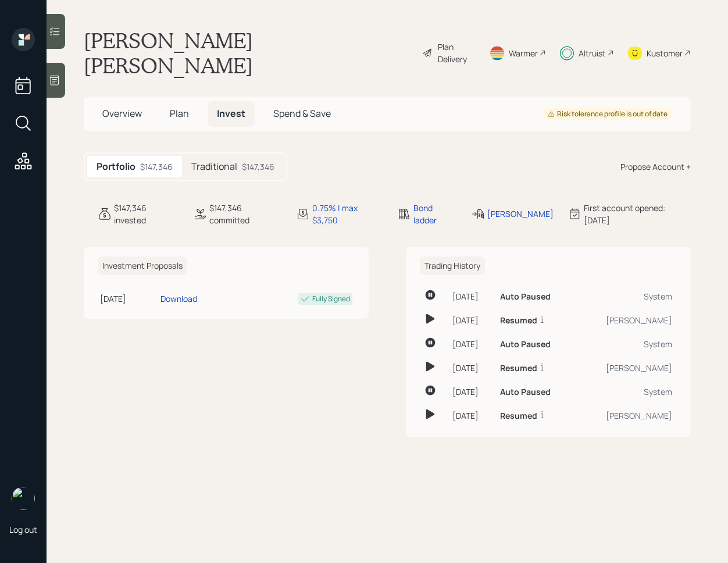  What do you see at coordinates (246, 214) in the screenshot?
I see `div: $147,346 committed` at bounding box center [246, 214].